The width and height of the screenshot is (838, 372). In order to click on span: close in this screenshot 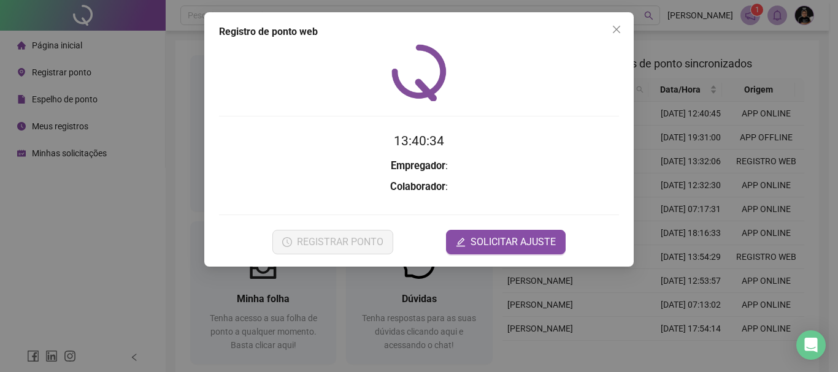, I will do `click(616, 29)`.